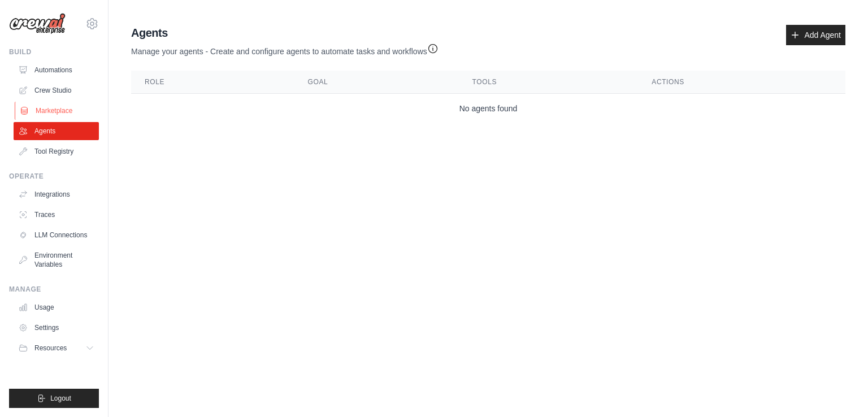 Image resolution: width=868 pixels, height=417 pixels. Describe the element at coordinates (741, 82) in the screenshot. I see `th: Actions` at that location.